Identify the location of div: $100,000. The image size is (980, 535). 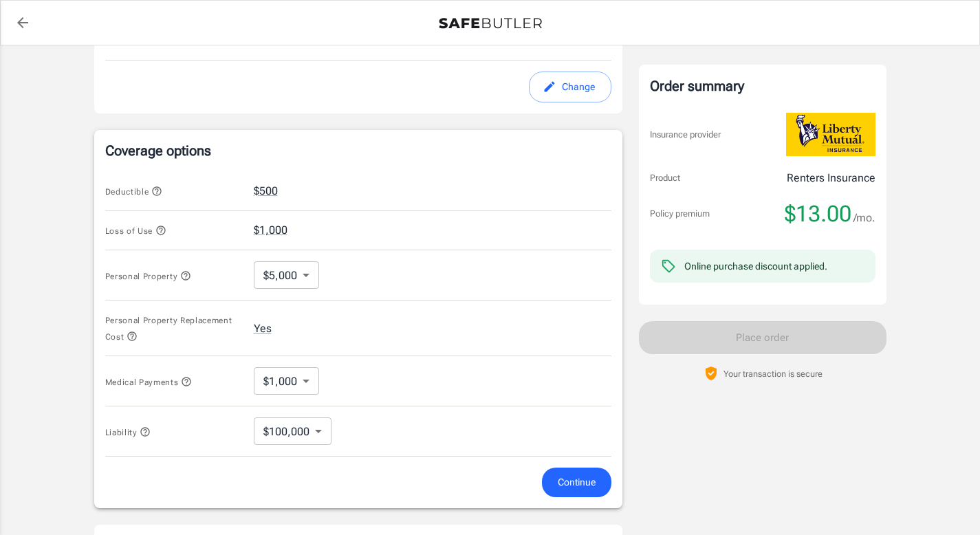
(293, 431).